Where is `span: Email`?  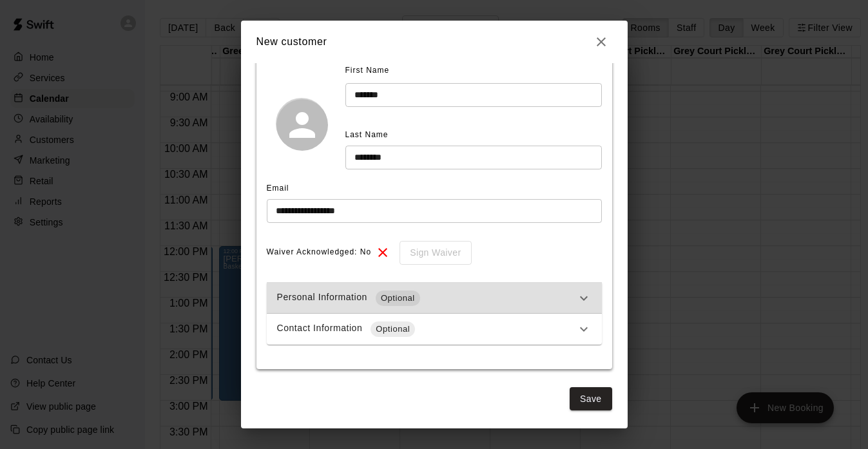 span: Email is located at coordinates (278, 188).